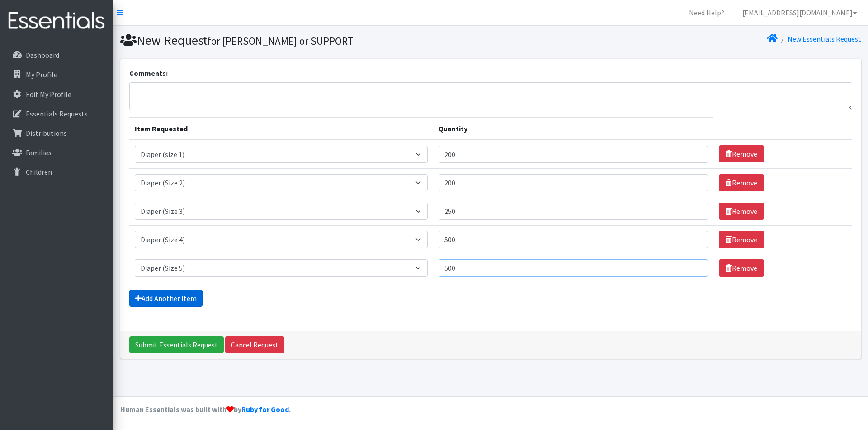 This screenshot has width=868, height=430. I want to click on strong: Human Essentials was built with by ., so click(206, 409).